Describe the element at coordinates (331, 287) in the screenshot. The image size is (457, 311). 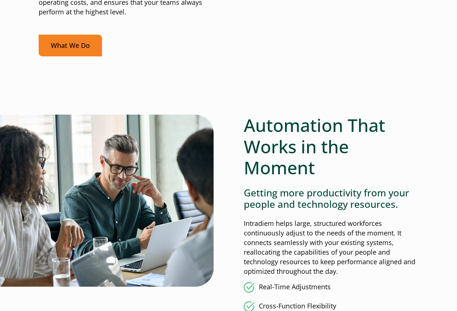
I see `li: Real-Time Adjustments` at that location.